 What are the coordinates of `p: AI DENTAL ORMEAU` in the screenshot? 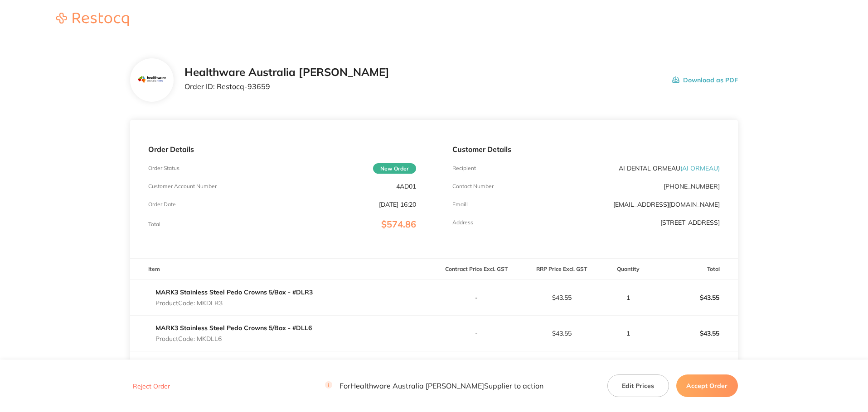 It's located at (669, 168).